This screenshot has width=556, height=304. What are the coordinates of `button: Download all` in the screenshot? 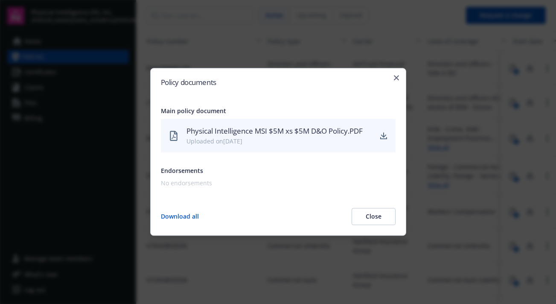 It's located at (180, 217).